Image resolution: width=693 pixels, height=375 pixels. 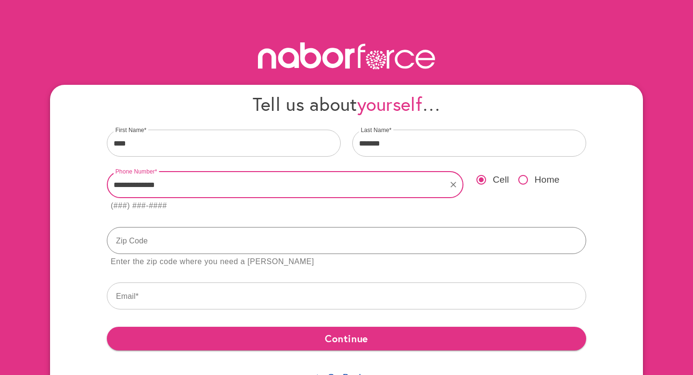 I want to click on span: Cell, so click(x=501, y=180).